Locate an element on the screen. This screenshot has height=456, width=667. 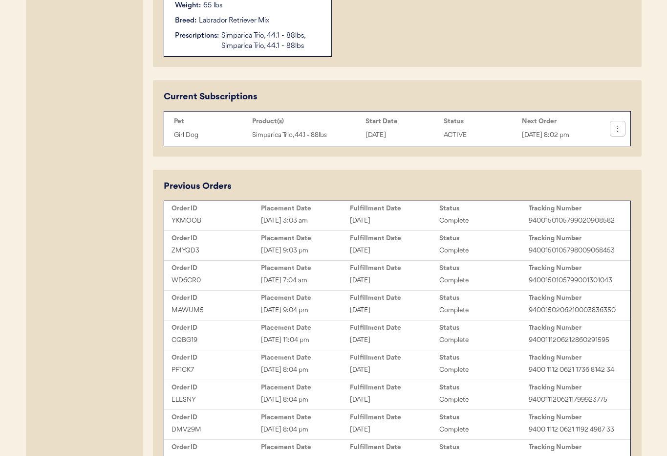
div: Prescriptions: is located at coordinates (197, 36).